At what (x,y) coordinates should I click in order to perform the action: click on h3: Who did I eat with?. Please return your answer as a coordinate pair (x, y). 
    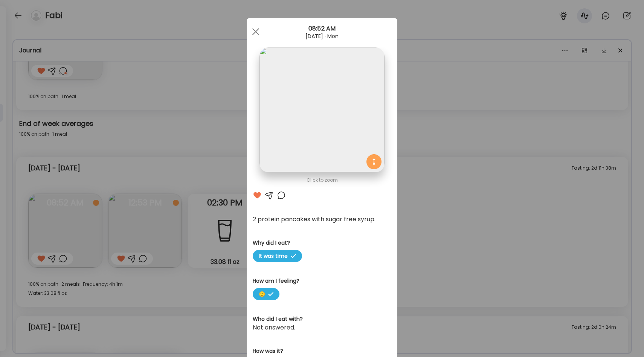
    Looking at the image, I should click on (322, 319).